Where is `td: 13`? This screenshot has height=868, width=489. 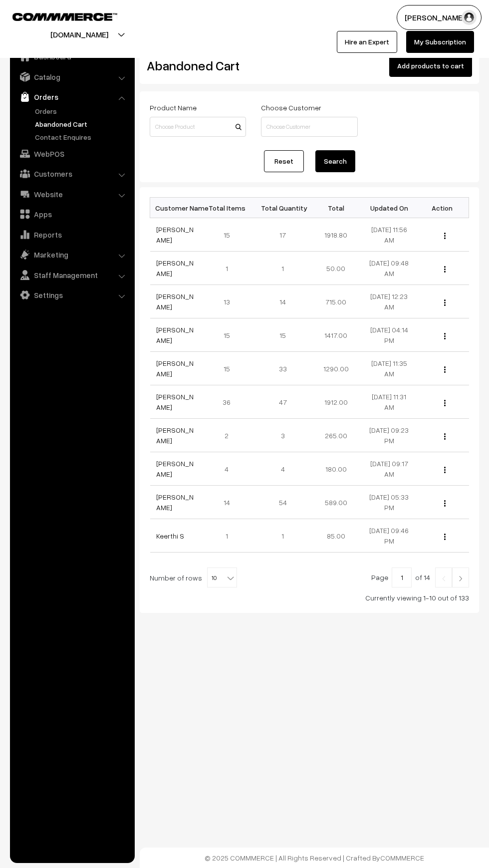
td: 13 is located at coordinates (230, 302).